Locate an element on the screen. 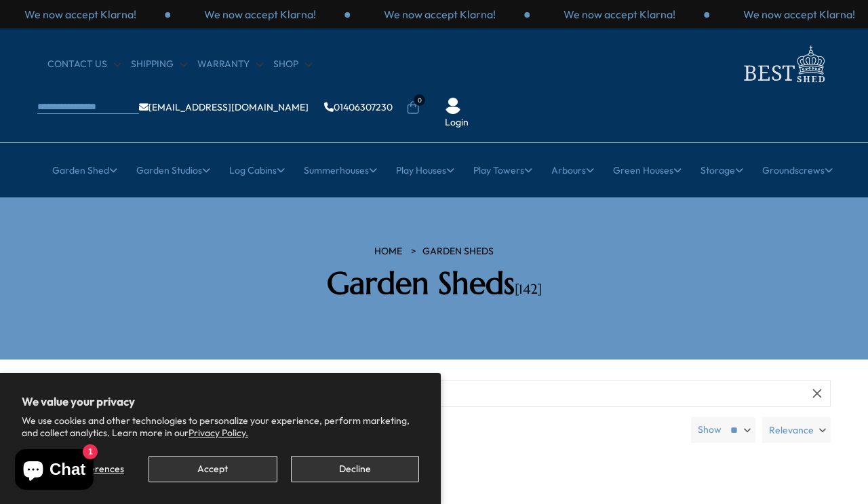  a: Arbours is located at coordinates (573, 171).